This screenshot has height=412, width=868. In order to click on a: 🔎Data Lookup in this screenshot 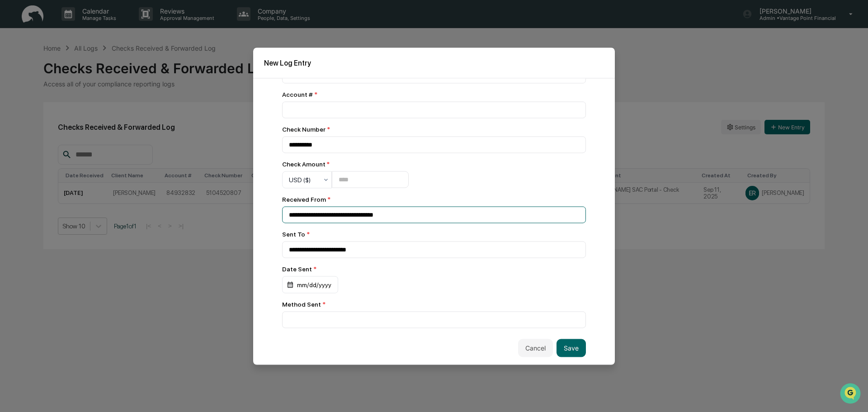, I will do `click(33, 136)`.